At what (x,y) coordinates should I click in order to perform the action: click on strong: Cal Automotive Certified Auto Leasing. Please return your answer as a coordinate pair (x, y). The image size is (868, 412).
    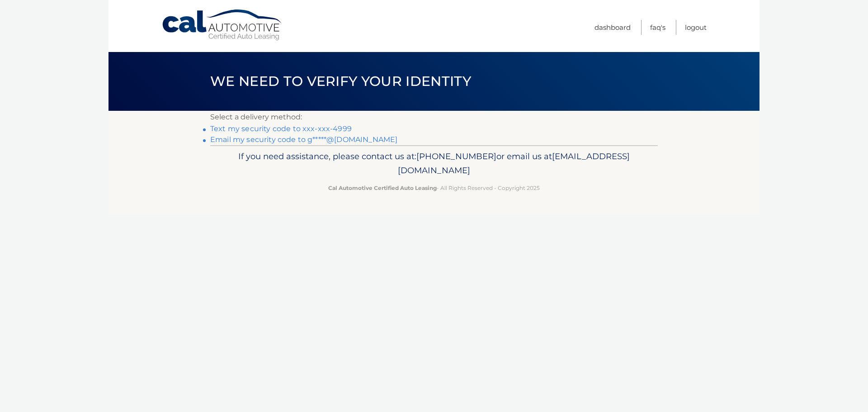
    Looking at the image, I should click on (382, 188).